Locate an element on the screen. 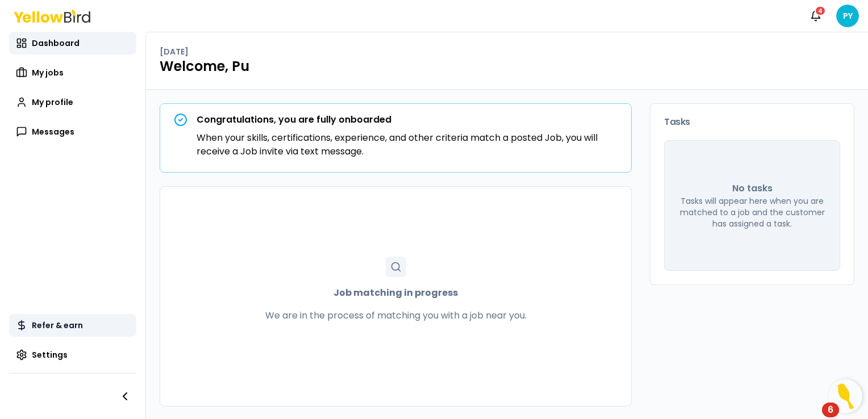 The height and width of the screenshot is (419, 868). a: Messages is located at coordinates (73, 132).